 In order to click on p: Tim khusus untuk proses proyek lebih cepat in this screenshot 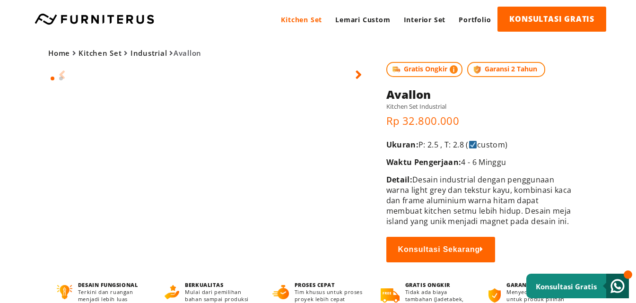, I will do `click(329, 295)`.